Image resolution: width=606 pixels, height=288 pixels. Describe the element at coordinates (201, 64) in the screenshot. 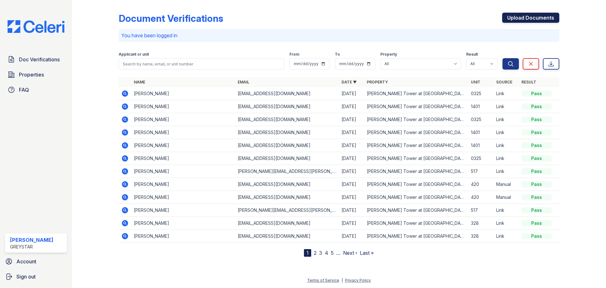

I see `input: Search by name, email, or unit number` at that location.